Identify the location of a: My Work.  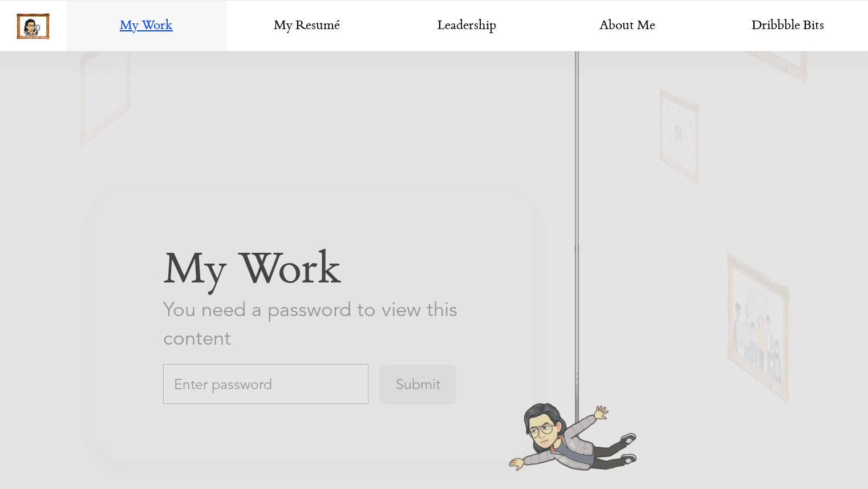
(146, 26).